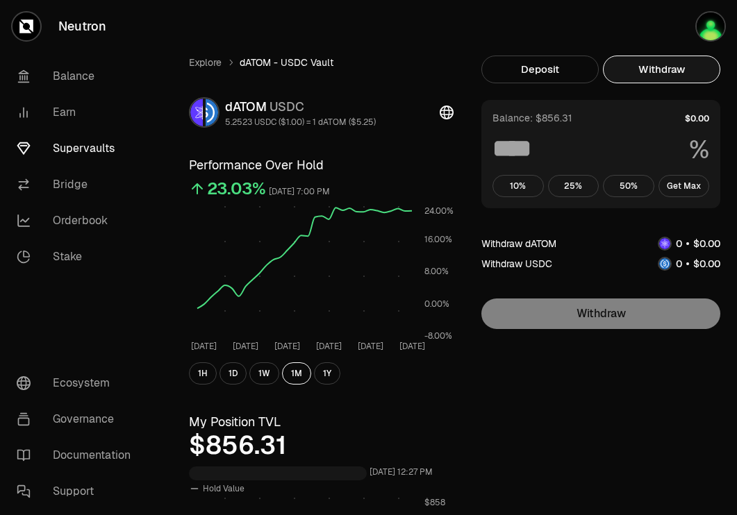 The height and width of the screenshot is (515, 737). Describe the element at coordinates (236, 189) in the screenshot. I see `div: 23.03%` at that location.